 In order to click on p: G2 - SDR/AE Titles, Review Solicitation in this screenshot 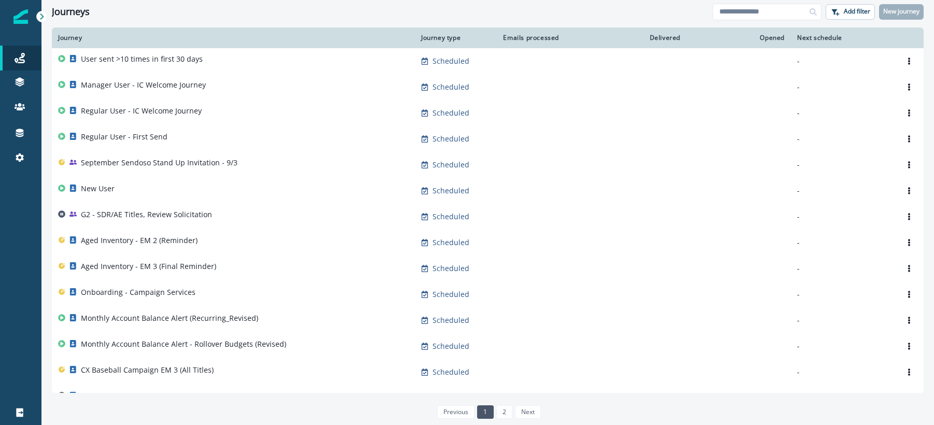, I will do `click(146, 215)`.